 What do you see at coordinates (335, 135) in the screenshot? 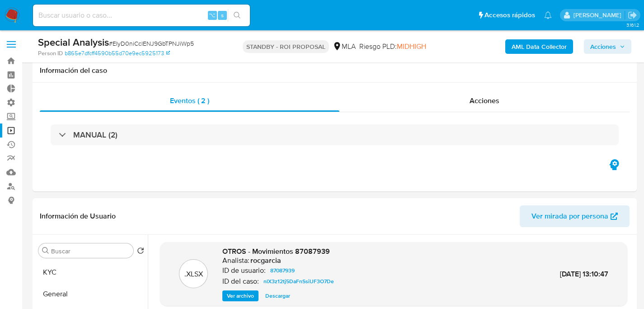
I see `div: MANUAL (2)` at bounding box center [335, 135].